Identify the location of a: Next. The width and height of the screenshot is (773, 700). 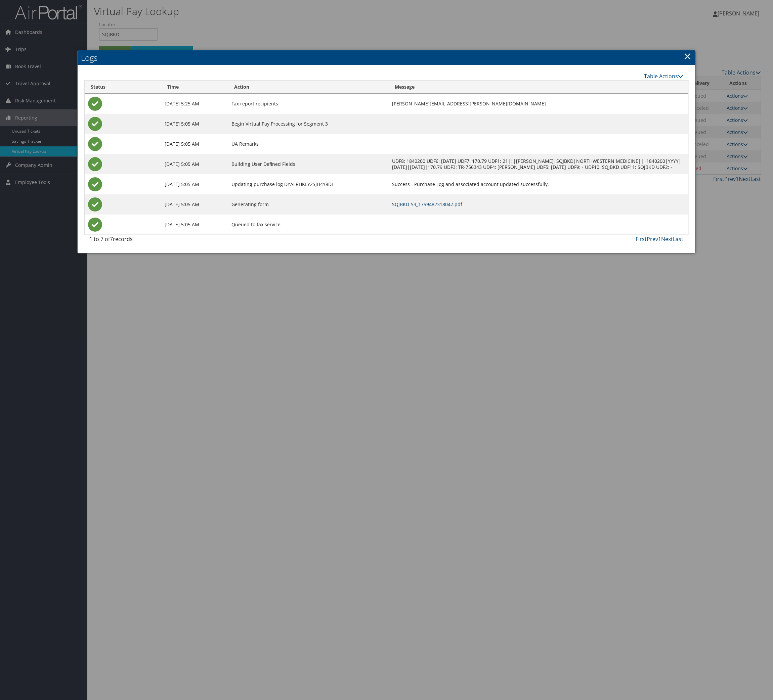
(667, 240).